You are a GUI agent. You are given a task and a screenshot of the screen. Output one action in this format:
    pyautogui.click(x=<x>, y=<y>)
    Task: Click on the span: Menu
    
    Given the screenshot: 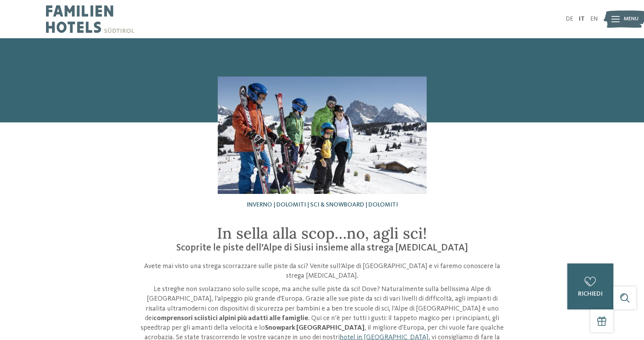 What is the action you would take?
    pyautogui.click(x=631, y=19)
    